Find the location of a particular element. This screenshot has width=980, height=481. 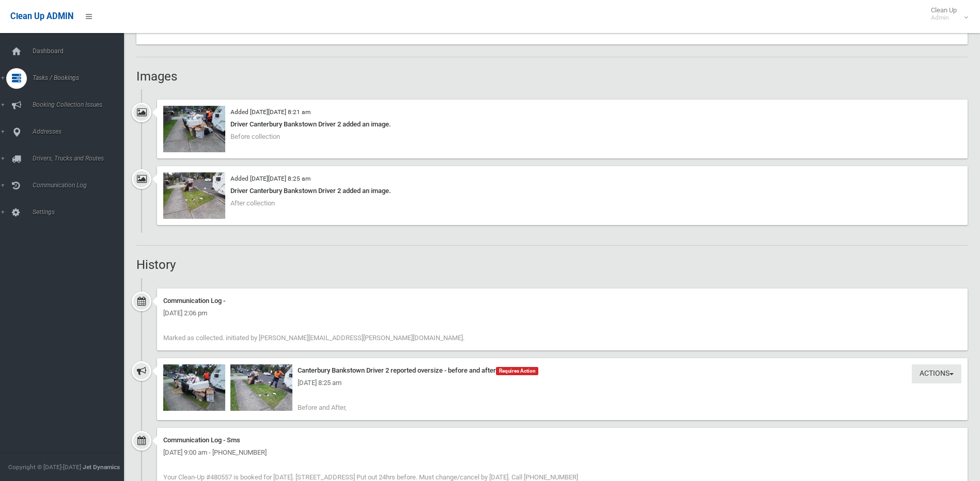

img: 2025-09-2908.25.155043802512158659498.jpg is located at coordinates (261, 388).